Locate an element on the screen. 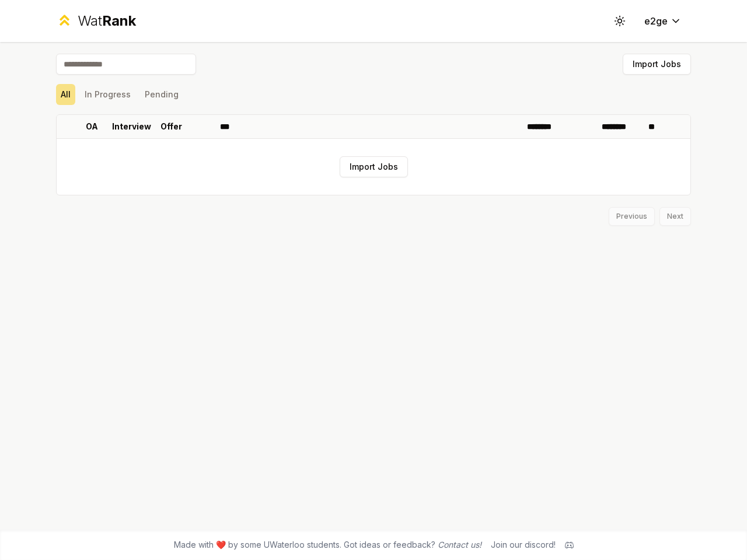  button: All is located at coordinates (65, 94).